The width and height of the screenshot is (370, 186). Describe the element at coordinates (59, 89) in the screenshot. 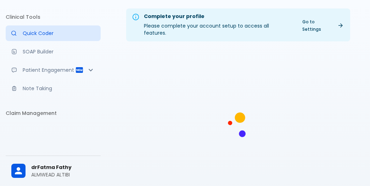

I see `p: Note Taking` at that location.